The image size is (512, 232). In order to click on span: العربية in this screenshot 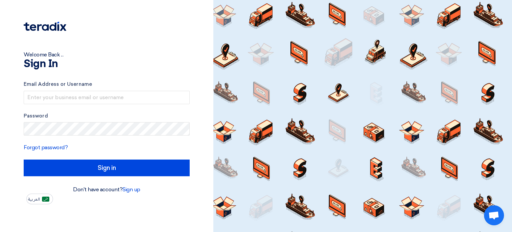, I will do `click(34, 199)`.